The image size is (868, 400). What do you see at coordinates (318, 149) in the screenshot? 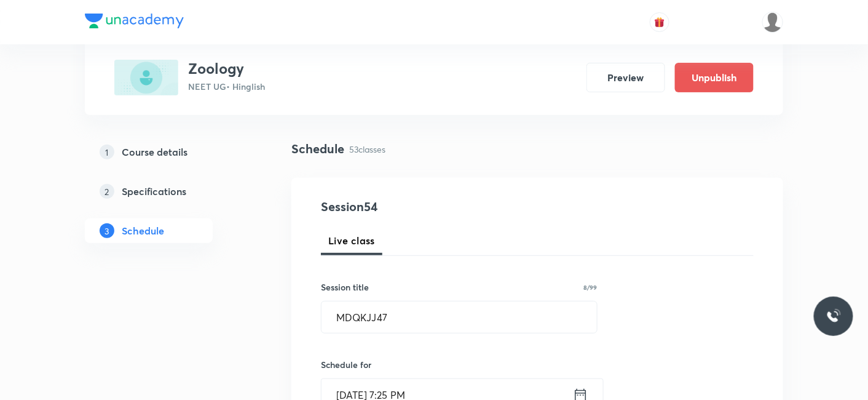
I see `h4: Schedule` at bounding box center [318, 149].